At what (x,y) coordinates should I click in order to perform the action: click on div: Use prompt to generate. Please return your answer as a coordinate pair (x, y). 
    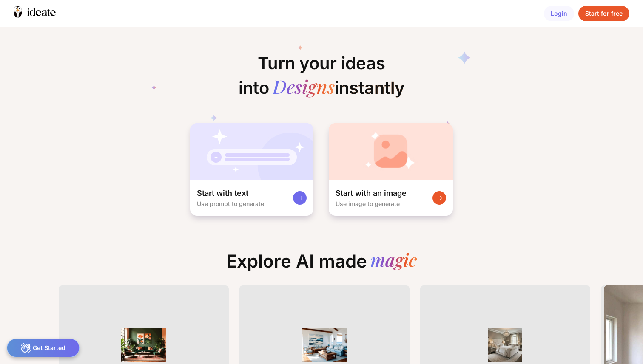
    Looking at the image, I should click on (230, 203).